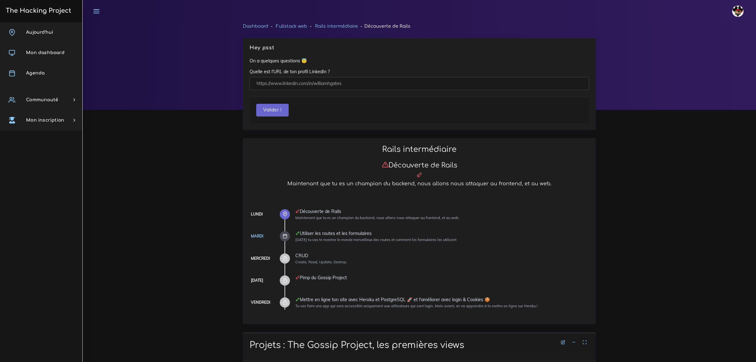 The image size is (756, 362). Describe the element at coordinates (256, 26) in the screenshot. I see `a: Dashboard` at that location.